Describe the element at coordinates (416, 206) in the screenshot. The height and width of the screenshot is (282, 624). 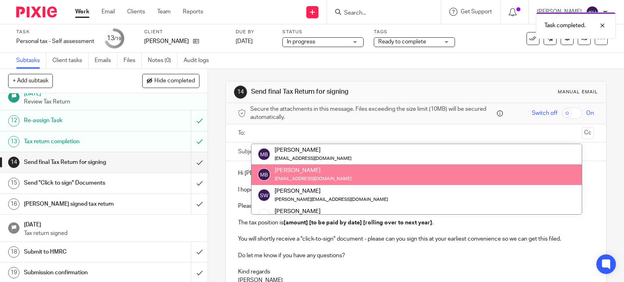
I see `p: Please find attached the final tax return for your review.` at that location.